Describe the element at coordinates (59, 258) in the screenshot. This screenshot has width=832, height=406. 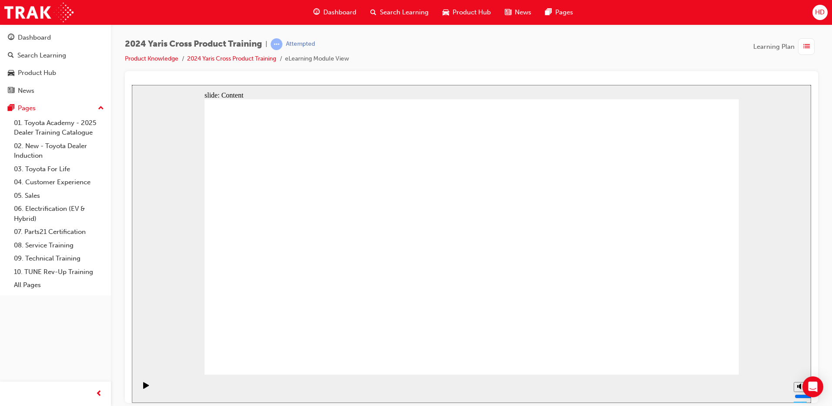
I see `a: 09. Technical Training` at that location.